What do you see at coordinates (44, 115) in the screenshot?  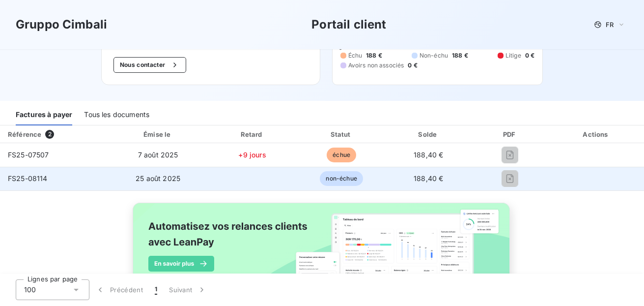 I see `div: Factures à payer` at bounding box center [44, 115].